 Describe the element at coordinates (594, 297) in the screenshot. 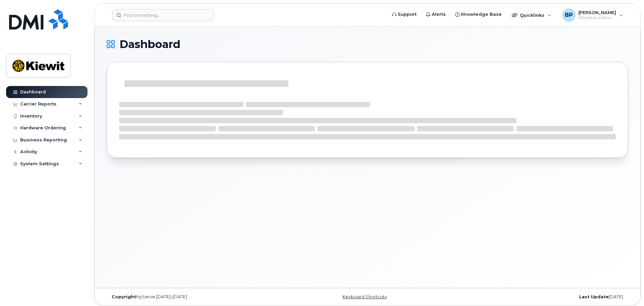

I see `strong: Last Update` at that location.